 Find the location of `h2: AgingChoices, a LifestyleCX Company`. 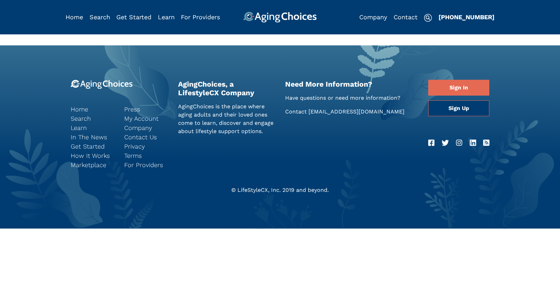

h2: AgingChoices, a LifestyleCX Company is located at coordinates (227, 88).